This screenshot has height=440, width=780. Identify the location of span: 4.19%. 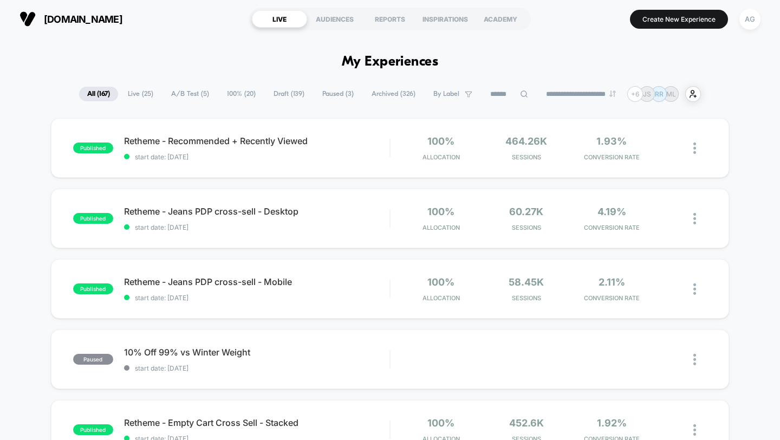
(611, 211).